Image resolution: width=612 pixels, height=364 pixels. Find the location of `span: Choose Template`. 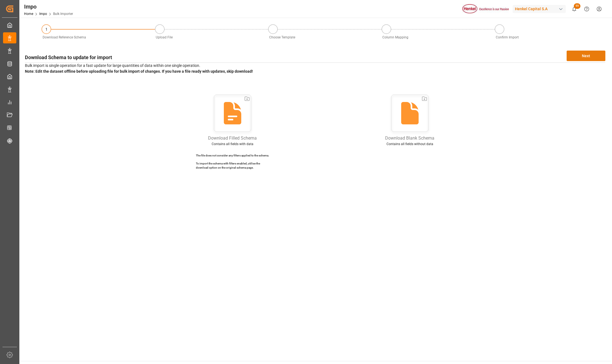

span: Choose Template is located at coordinates (282, 37).